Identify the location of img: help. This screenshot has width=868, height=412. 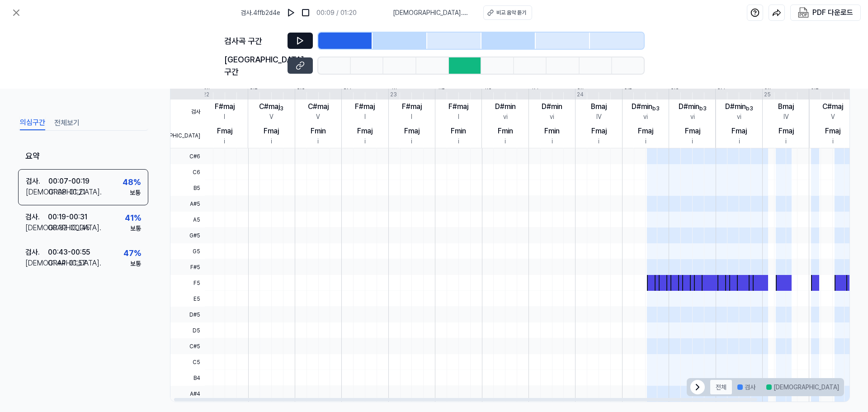
(755, 12).